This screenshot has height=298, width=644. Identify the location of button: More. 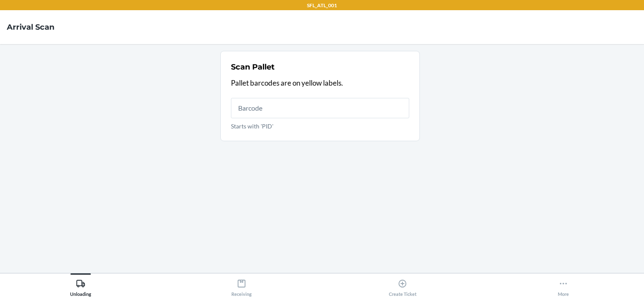
(563, 285).